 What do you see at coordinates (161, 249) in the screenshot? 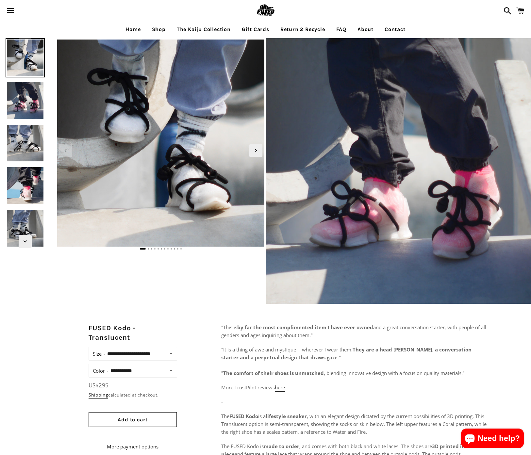
I see `span: Go to slide 6` at bounding box center [161, 249].